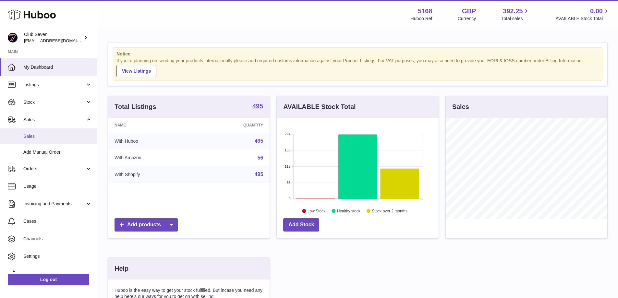 This screenshot has width=618, height=298. Describe the element at coordinates (258, 106) in the screenshot. I see `strong: 495` at that location.